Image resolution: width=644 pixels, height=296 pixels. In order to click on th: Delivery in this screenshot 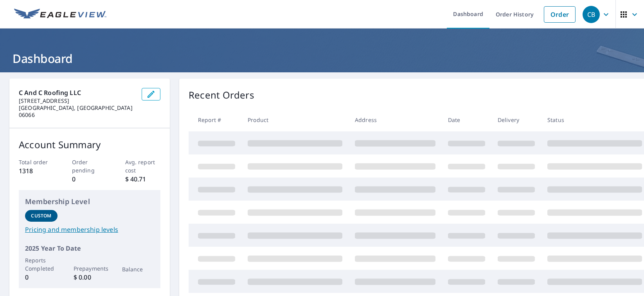, I will do `click(516, 119)`.